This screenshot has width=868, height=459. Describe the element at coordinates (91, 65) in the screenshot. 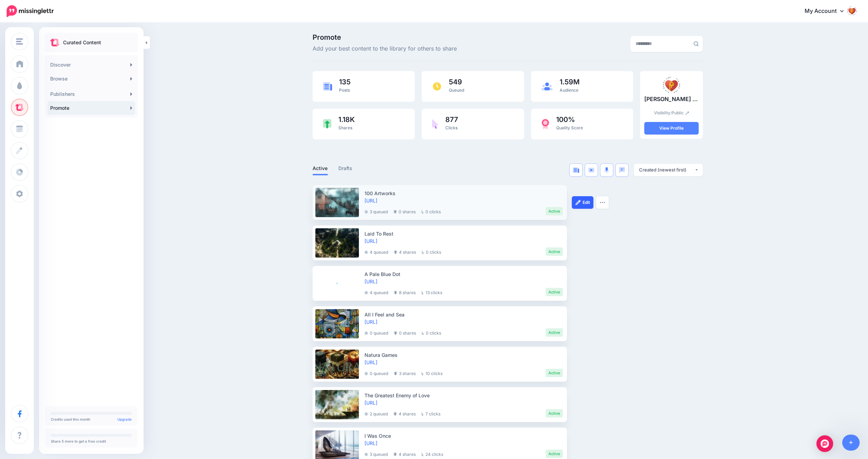

I see `a: Discover` at that location.